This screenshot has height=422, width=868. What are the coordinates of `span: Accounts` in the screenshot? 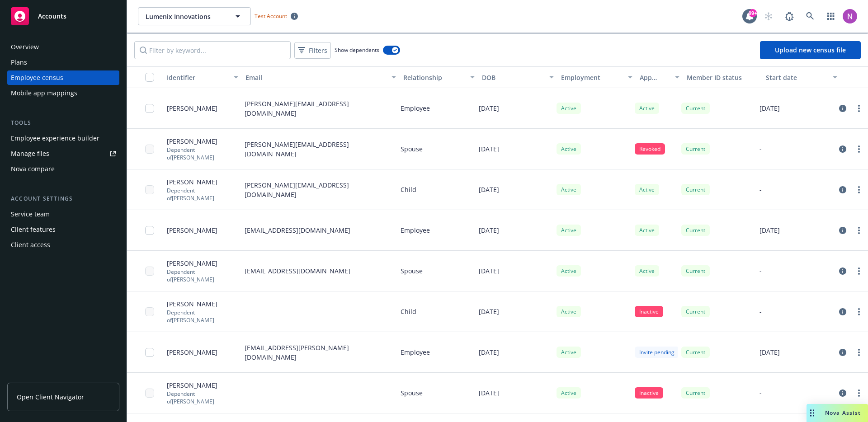 It's located at (52, 16).